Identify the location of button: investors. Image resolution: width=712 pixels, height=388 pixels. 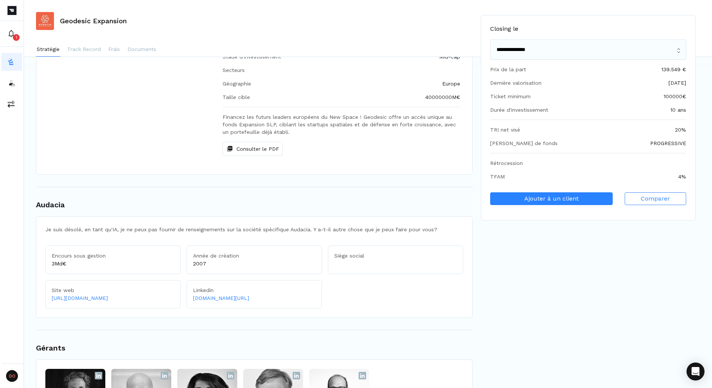
(12, 83).